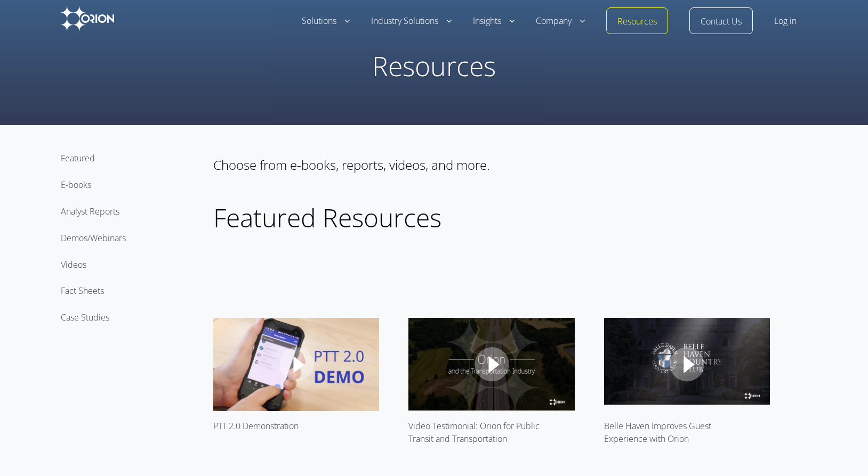 This screenshot has width=868, height=476. Describe the element at coordinates (326, 22) in the screenshot. I see `a: Solutions` at that location.